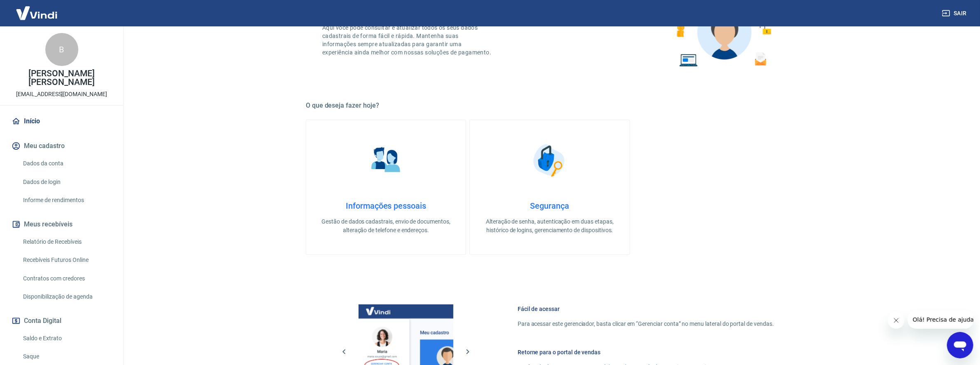 This screenshot has width=980, height=365. Describe the element at coordinates (66, 200) in the screenshot. I see `a: Informe de rendimentos` at that location.